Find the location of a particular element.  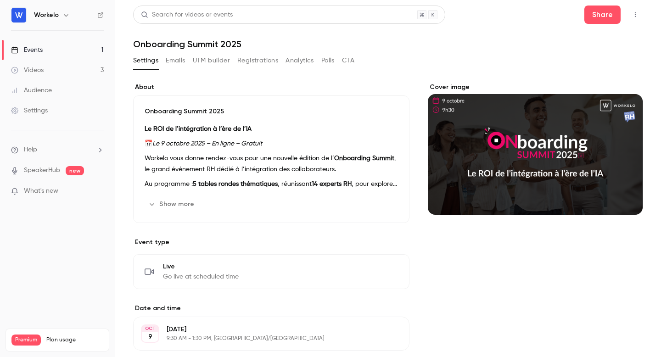

span: What's new is located at coordinates (41, 191).